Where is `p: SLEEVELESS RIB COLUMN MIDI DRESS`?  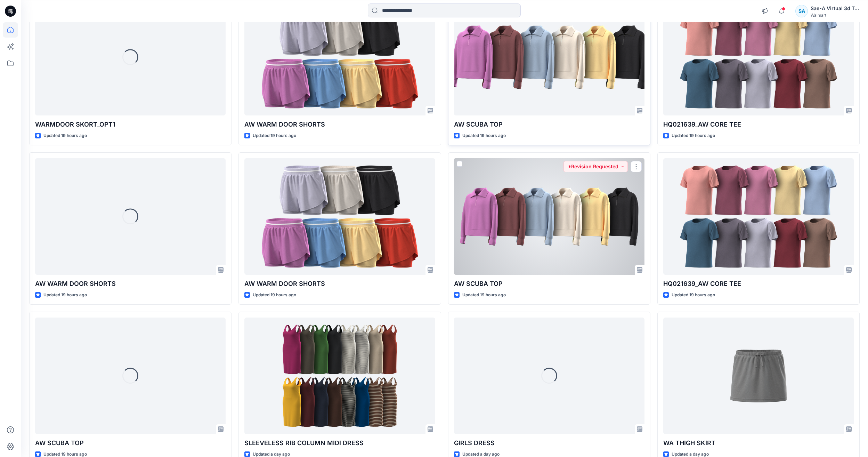
p: SLEEVELESS RIB COLUMN MIDI DRESS is located at coordinates (340, 443).